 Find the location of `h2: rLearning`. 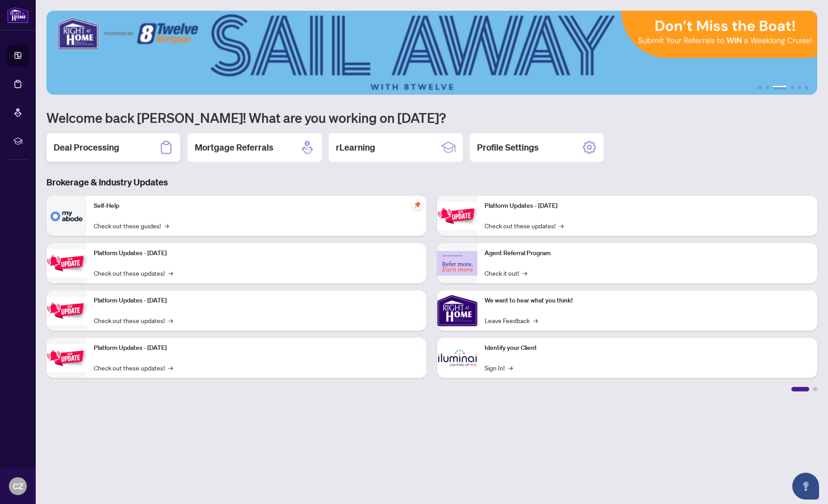

h2: rLearning is located at coordinates (355, 147).